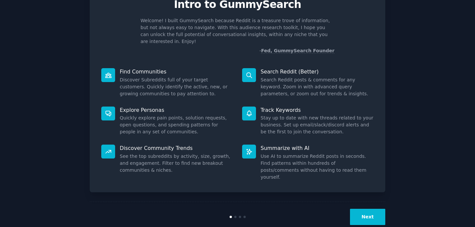  What do you see at coordinates (238, 31) in the screenshot?
I see `p: Welcome! I built GummySearch because Reddit is a treasure trove of information, but not always ea...` at bounding box center [238, 31].